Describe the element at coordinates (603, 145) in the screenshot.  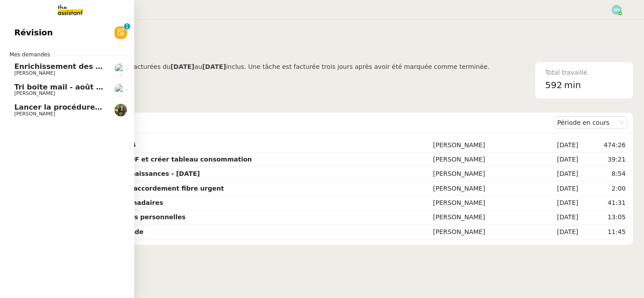
I see `td: 474:26` at that location.